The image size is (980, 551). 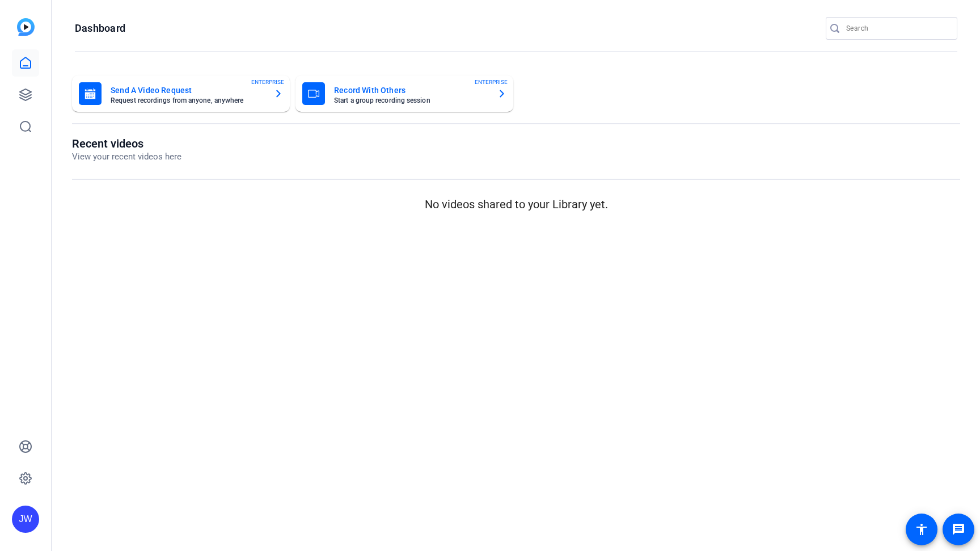 I want to click on p: No videos shared to your Library yet., so click(x=516, y=204).